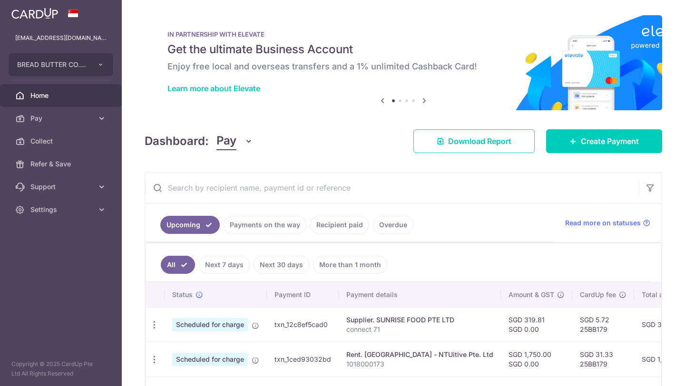 The width and height of the screenshot is (685, 386). I want to click on a: Create Payment, so click(604, 141).